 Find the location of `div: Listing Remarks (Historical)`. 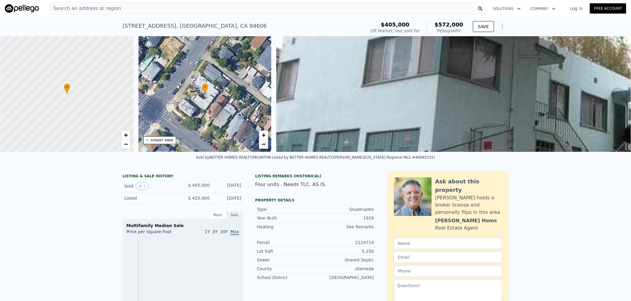

div: Listing Remarks (Historical) is located at coordinates (316, 176).